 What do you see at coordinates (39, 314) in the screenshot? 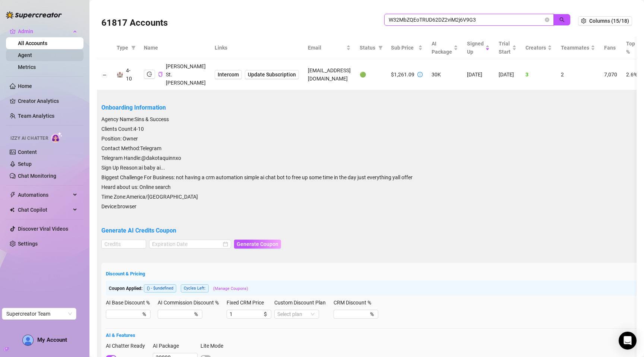
I see `span: Supercreator Team` at bounding box center [39, 314].